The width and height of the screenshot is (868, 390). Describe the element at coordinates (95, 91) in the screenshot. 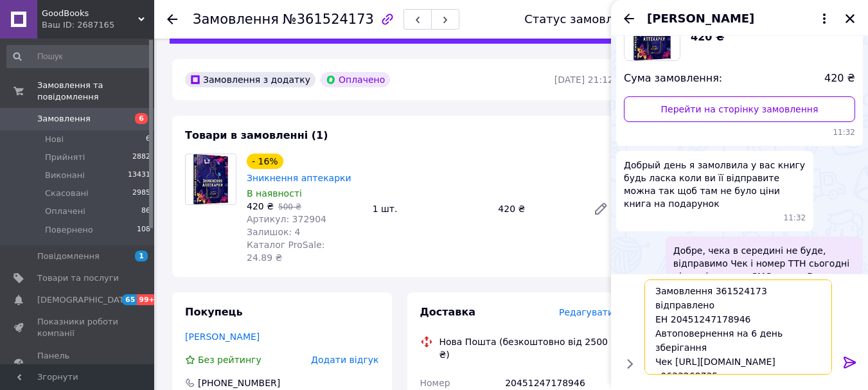

I see `span: Замовлення та повідомлення` at that location.